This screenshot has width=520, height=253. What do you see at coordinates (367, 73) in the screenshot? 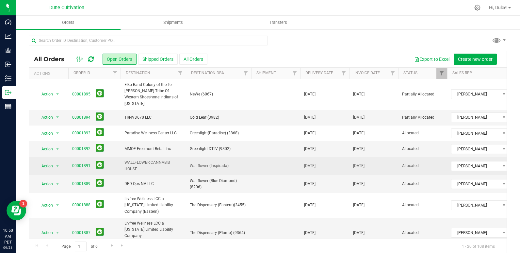
I see `a: Invoice Date` at bounding box center [367, 73].